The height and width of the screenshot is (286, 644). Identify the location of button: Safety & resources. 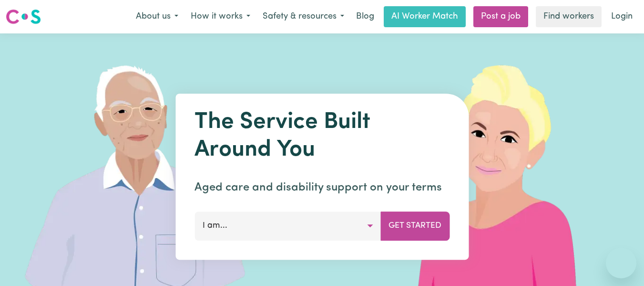
(303, 16).